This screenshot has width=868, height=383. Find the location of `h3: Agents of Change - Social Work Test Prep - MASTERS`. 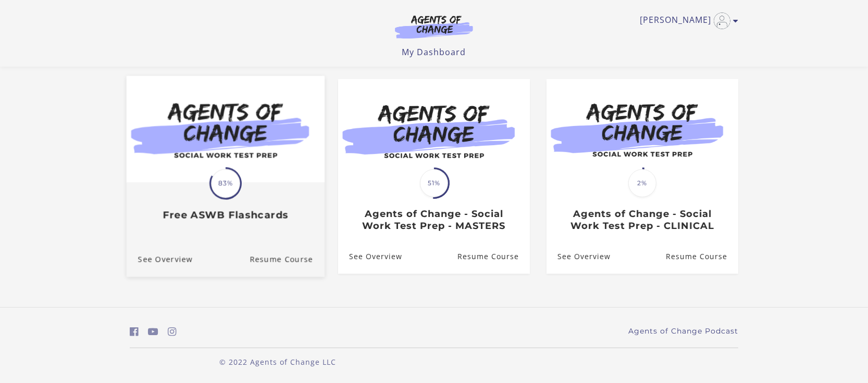

h3: Agents of Change - Social Work Test Prep - MASTERS is located at coordinates (434, 220).